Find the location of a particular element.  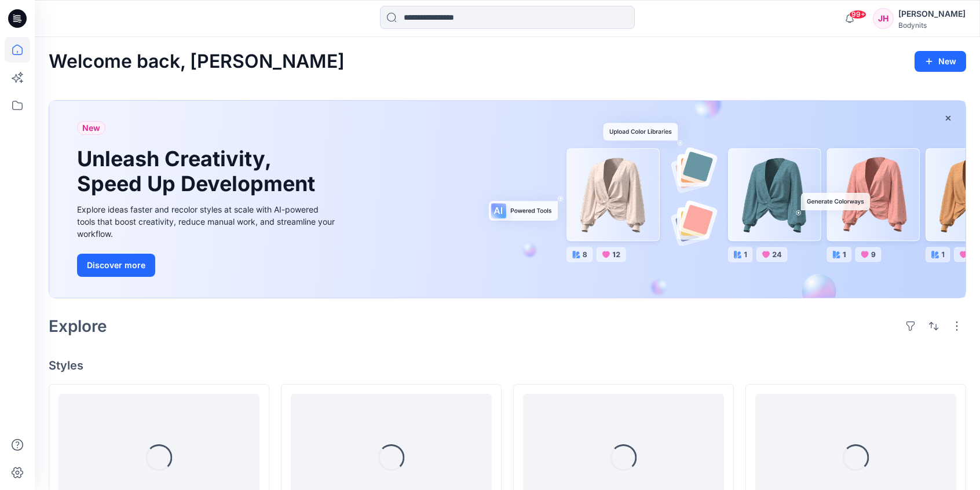

div: JH is located at coordinates (883, 18).